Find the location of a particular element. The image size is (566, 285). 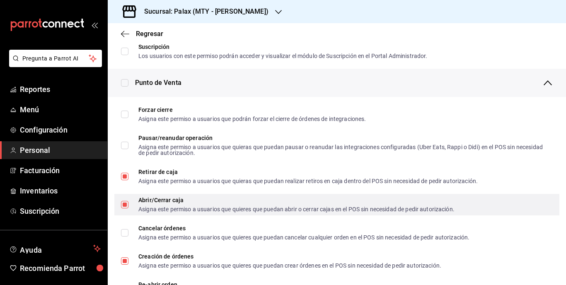

button: Regresar is located at coordinates (142, 34).